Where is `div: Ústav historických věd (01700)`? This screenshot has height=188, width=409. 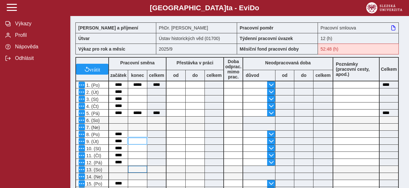
div: Ústav historických věd (01700) is located at coordinates (197, 38).